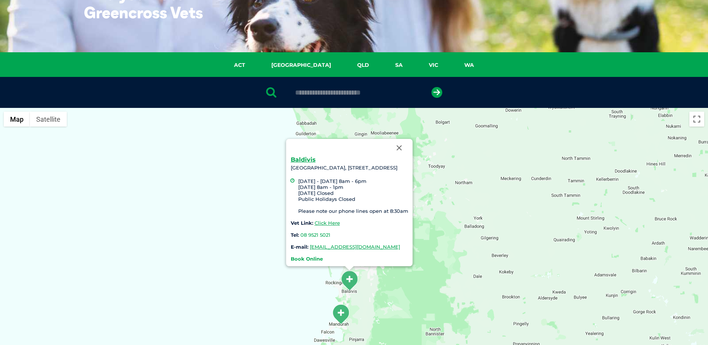 The image size is (708, 345). What do you see at coordinates (399, 65) in the screenshot?
I see `a: SA` at bounding box center [399, 65].